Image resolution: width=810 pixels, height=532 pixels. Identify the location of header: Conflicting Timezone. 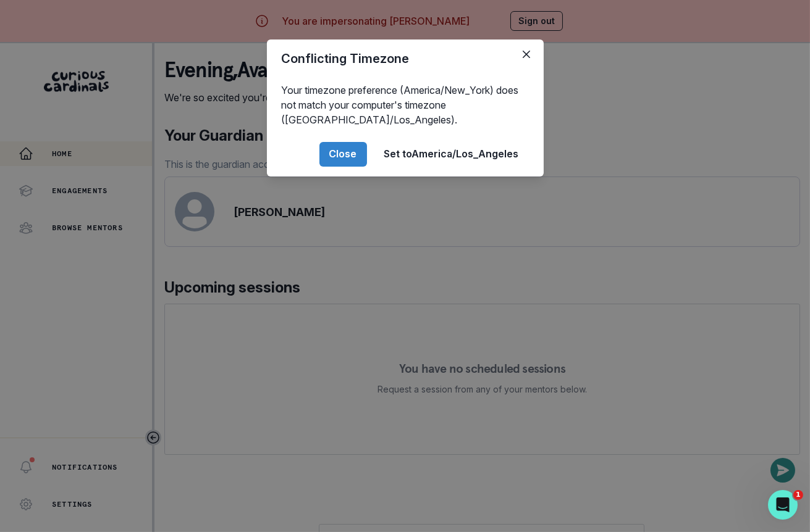
(405, 58).